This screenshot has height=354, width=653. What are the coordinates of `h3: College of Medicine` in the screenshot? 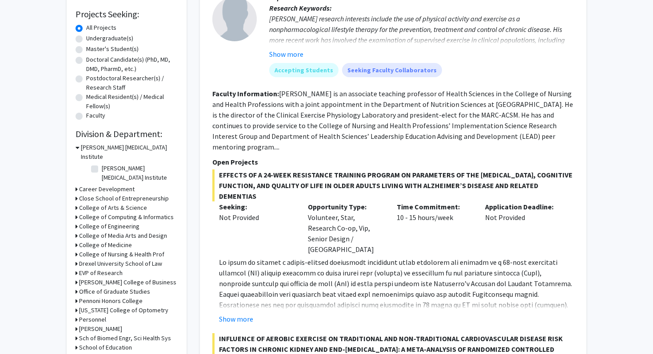 It's located at (105, 245).